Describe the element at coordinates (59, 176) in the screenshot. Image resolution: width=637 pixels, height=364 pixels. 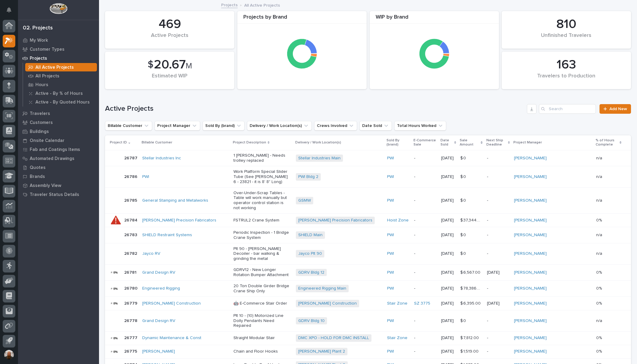
I see `a: Brands` at that location.